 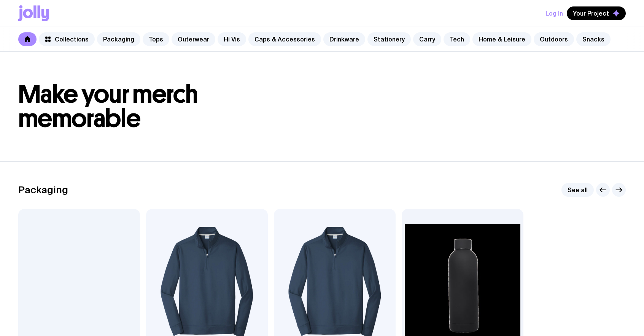 I want to click on a: Carry, so click(x=427, y=39).